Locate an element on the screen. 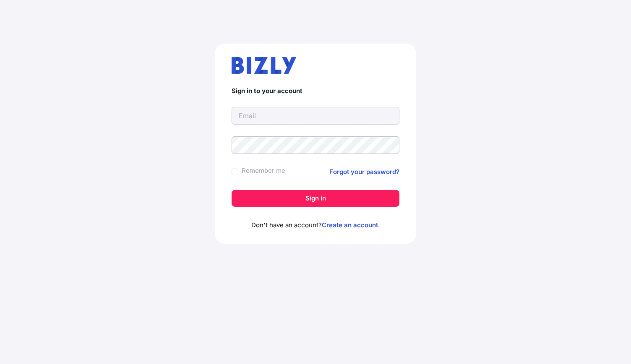  p: Don't have an account? . is located at coordinates (316, 225).